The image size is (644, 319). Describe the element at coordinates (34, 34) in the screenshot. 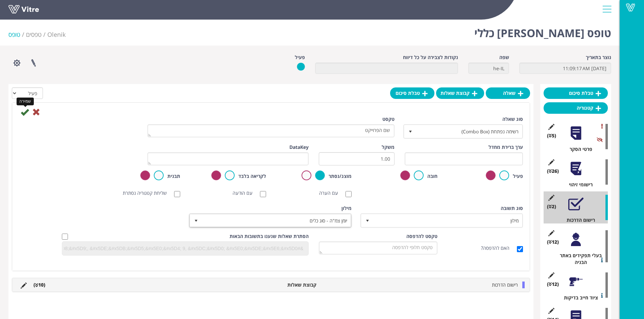

I see `a: טפסים` at that location.